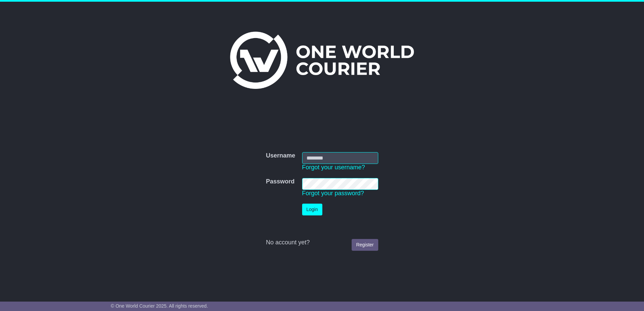 This screenshot has height=311, width=644. Describe the element at coordinates (322, 60) in the screenshot. I see `img: One World` at that location.